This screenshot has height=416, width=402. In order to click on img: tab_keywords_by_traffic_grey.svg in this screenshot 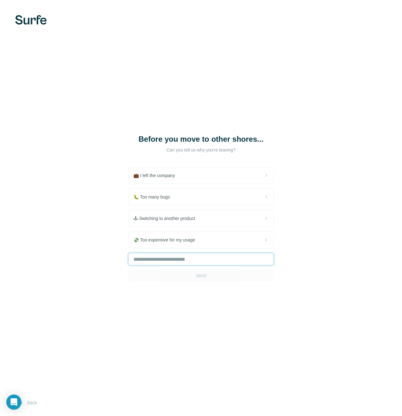, I will do `click(74, 39)`.